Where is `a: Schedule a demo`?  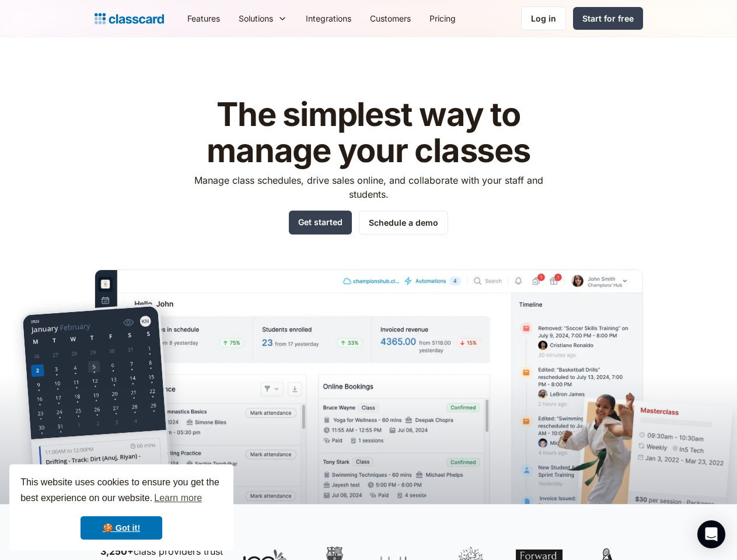 a: Schedule a demo is located at coordinates (403, 222).